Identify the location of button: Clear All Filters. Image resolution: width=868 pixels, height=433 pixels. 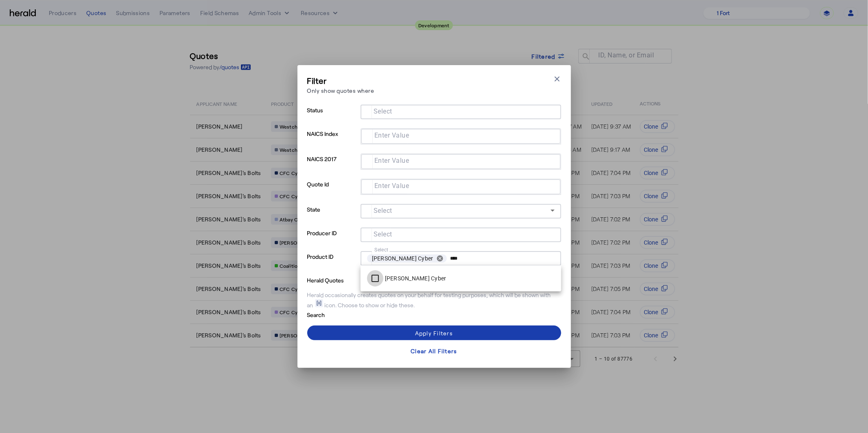
(434, 351).